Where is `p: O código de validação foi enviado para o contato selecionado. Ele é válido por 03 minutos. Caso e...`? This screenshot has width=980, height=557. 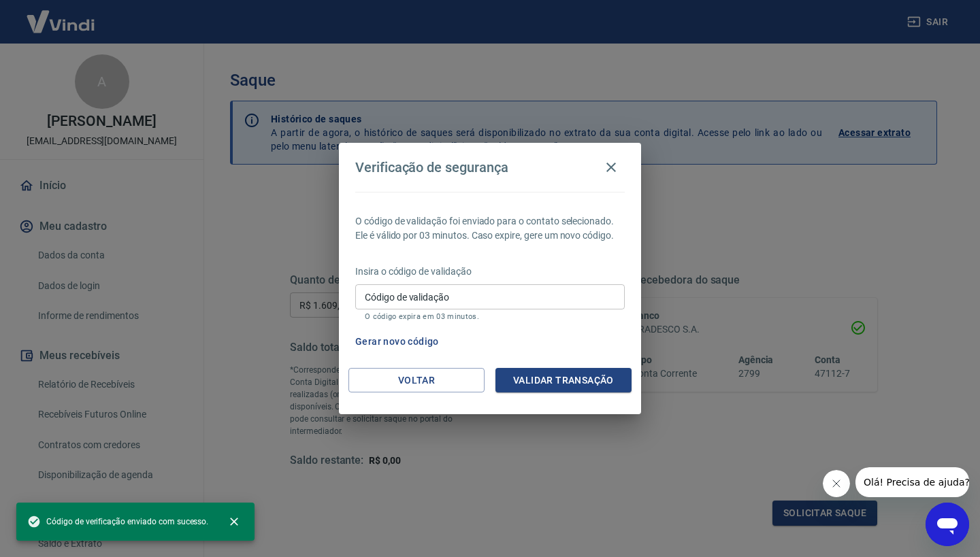
p: O código de validação foi enviado para o contato selecionado. Ele é válido por 03 minutos. Caso e... is located at coordinates (490, 229).